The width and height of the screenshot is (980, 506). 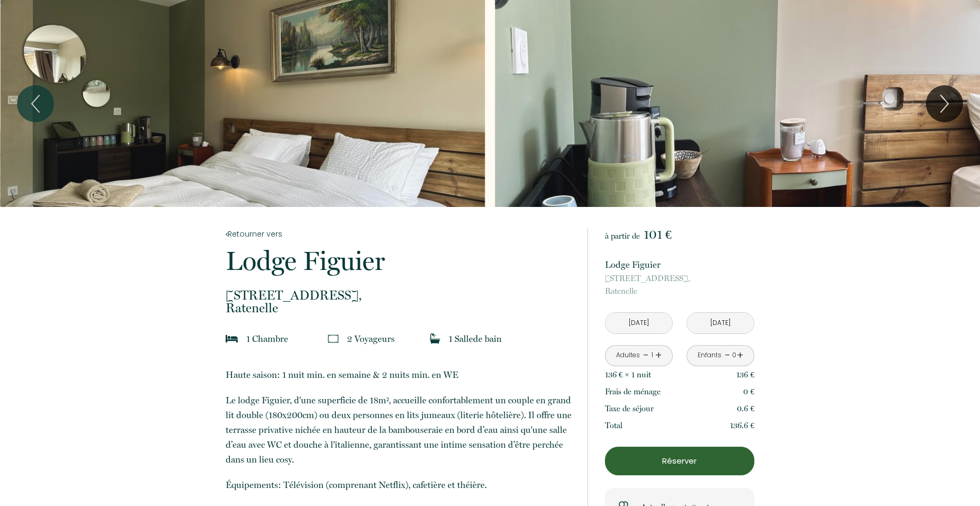 I want to click on div: 0, so click(x=735, y=355).